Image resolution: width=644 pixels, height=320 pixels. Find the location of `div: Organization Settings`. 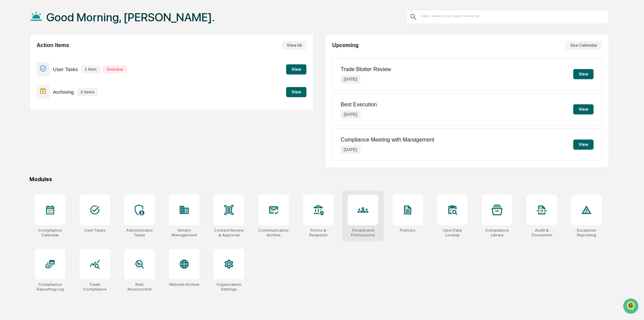

div: Organization Settings is located at coordinates (229, 287).